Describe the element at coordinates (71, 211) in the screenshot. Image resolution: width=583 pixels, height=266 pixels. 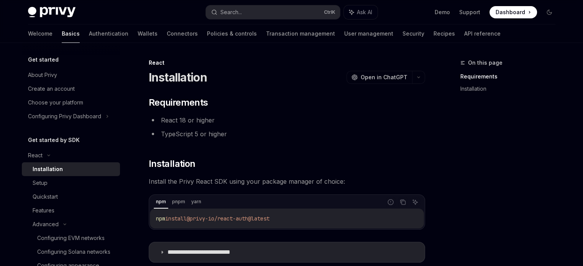
I see `a: Features` at that location.